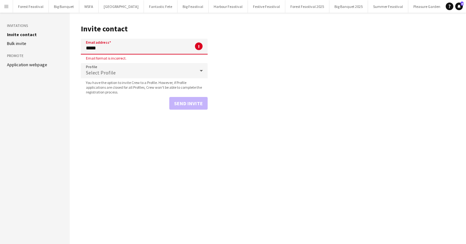  I want to click on a: Invite contact, so click(22, 35).